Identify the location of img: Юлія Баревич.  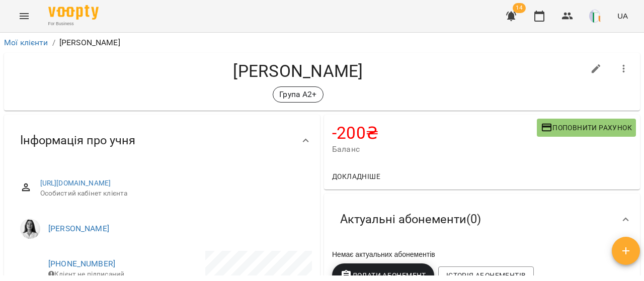
(30, 228).